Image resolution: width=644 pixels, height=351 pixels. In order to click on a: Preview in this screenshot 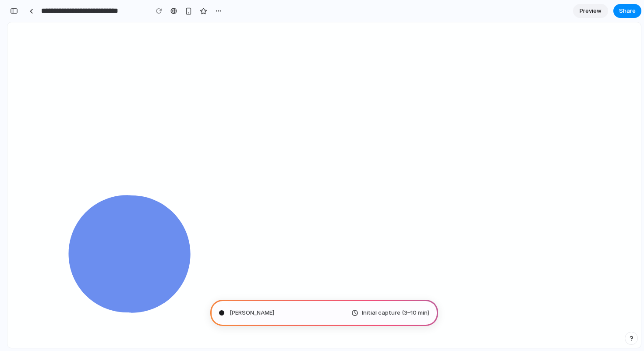, I will do `click(590, 11)`.